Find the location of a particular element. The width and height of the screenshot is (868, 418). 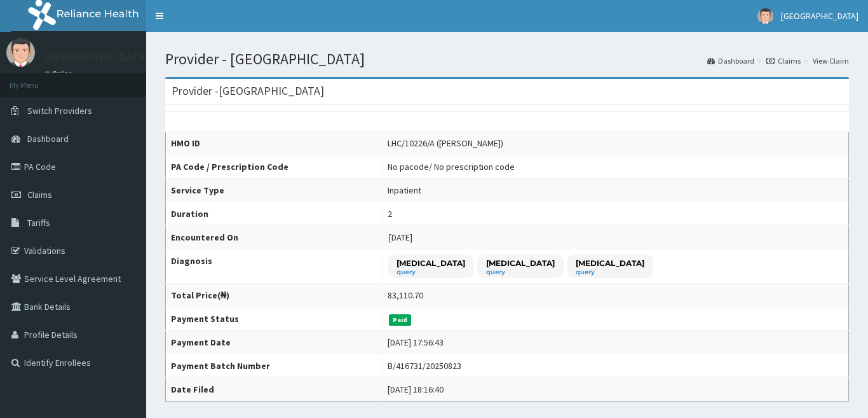

th: PA Code / Prescription Code is located at coordinates (274, 167).